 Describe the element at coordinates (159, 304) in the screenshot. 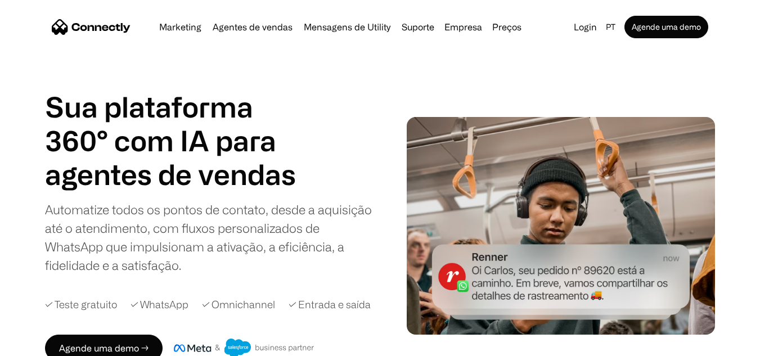

I see `div: ✓ WhatsApp` at that location.